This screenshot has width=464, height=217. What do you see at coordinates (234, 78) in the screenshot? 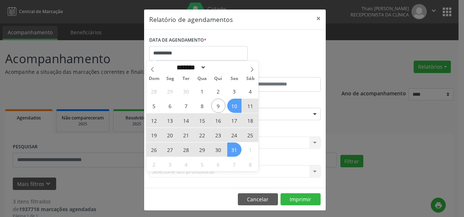
I see `span: Sex` at bounding box center [234, 78].